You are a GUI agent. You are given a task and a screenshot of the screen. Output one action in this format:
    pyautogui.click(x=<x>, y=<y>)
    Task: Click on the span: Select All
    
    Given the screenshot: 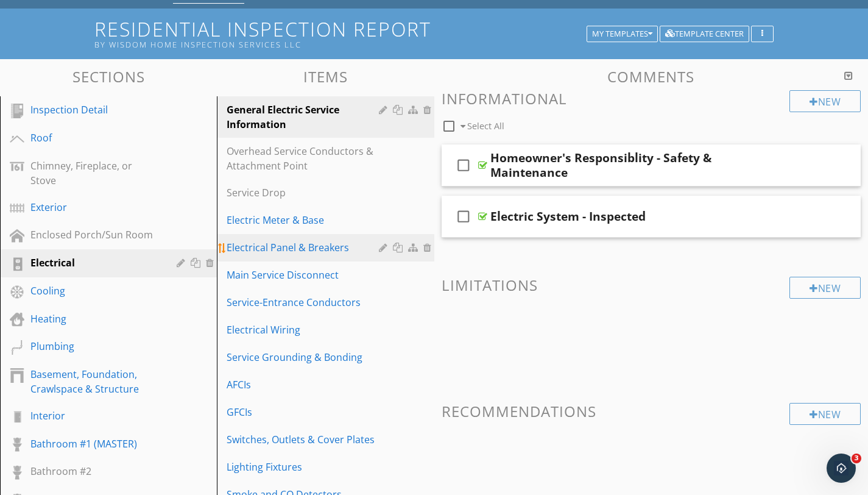 What is the action you would take?
    pyautogui.click(x=486, y=126)
    